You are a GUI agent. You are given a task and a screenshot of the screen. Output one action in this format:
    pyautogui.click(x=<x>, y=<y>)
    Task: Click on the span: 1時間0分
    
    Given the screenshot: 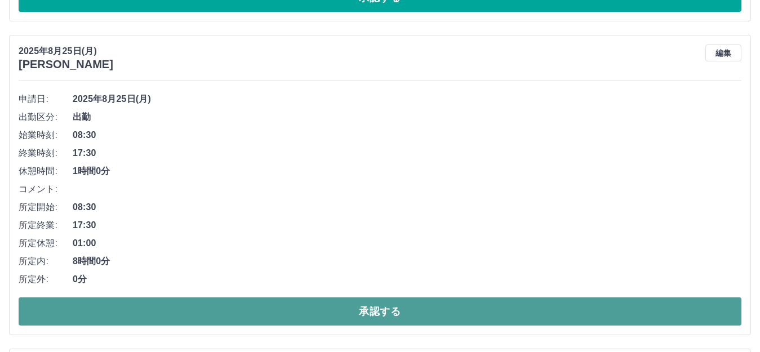 What is the action you would take?
    pyautogui.click(x=407, y=171)
    